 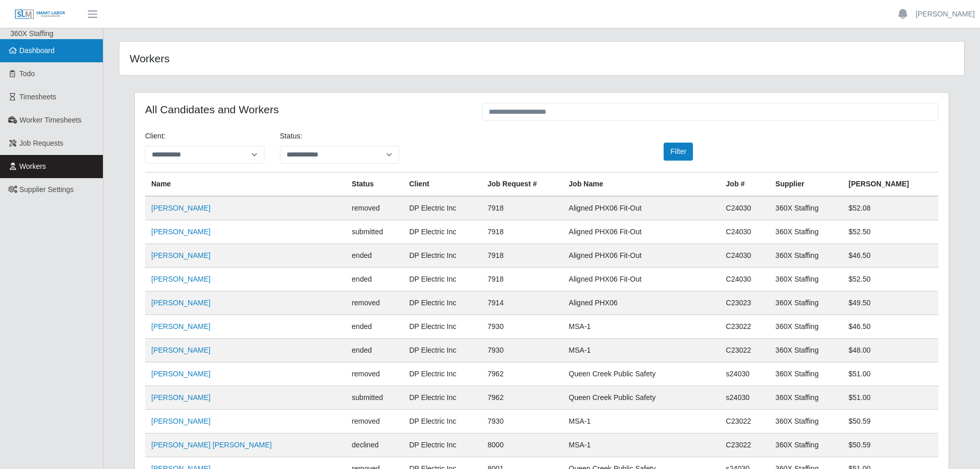 What do you see at coordinates (42, 143) in the screenshot?
I see `span: Job Requests` at bounding box center [42, 143].